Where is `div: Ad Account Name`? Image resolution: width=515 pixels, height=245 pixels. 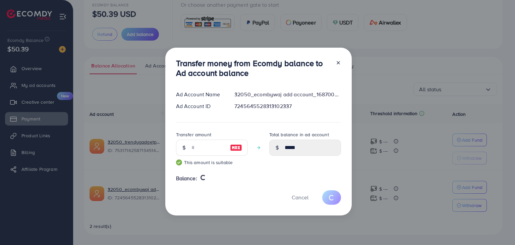 div: Ad Account Name is located at coordinates (200, 94).